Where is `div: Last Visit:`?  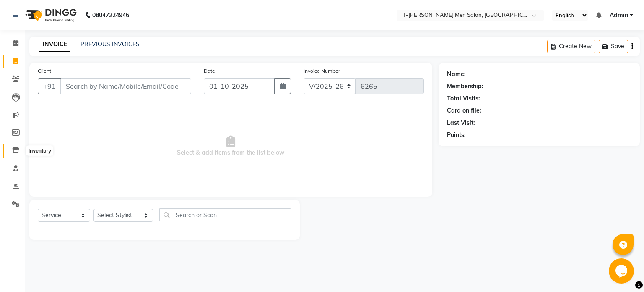
div: Last Visit: is located at coordinates (461, 123).